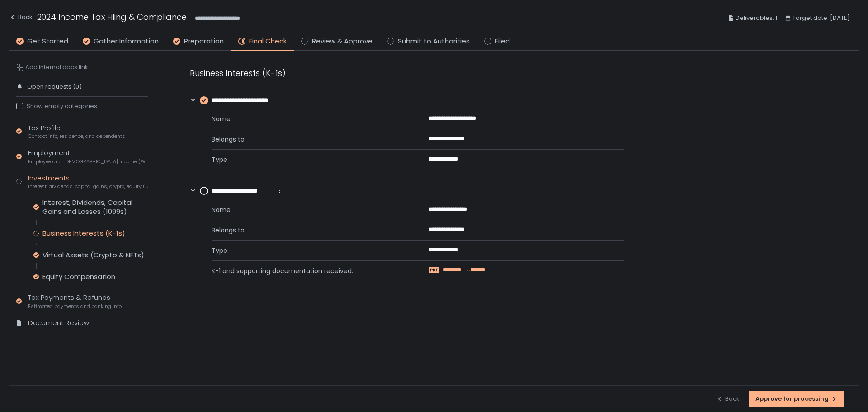 This screenshot has height=412, width=868. Describe the element at coordinates (58, 323) in the screenshot. I see `div: Document Review` at that location.